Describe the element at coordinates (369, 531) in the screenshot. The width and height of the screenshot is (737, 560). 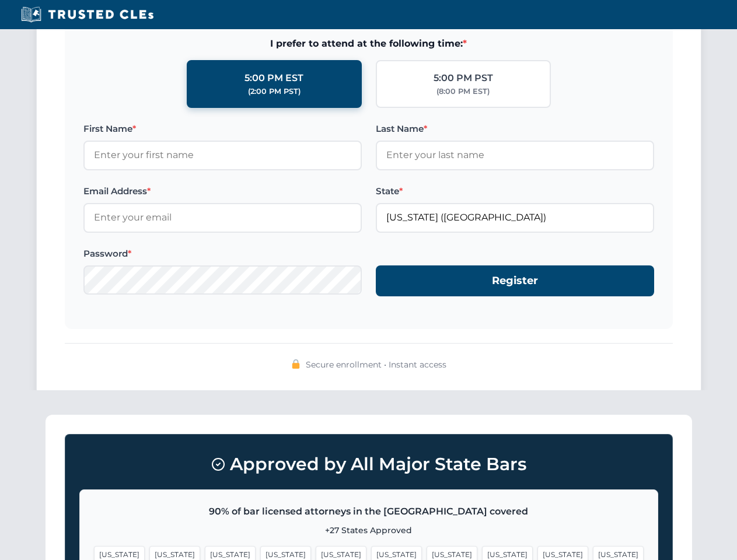
I see `p: +27 States Approved` at that location.